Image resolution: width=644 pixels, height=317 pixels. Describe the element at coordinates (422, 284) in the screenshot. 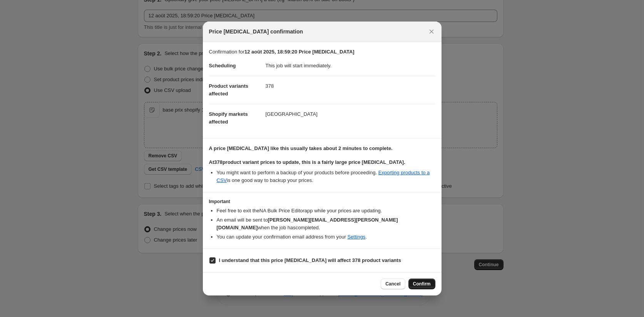

I see `span: Confirm` at that location.